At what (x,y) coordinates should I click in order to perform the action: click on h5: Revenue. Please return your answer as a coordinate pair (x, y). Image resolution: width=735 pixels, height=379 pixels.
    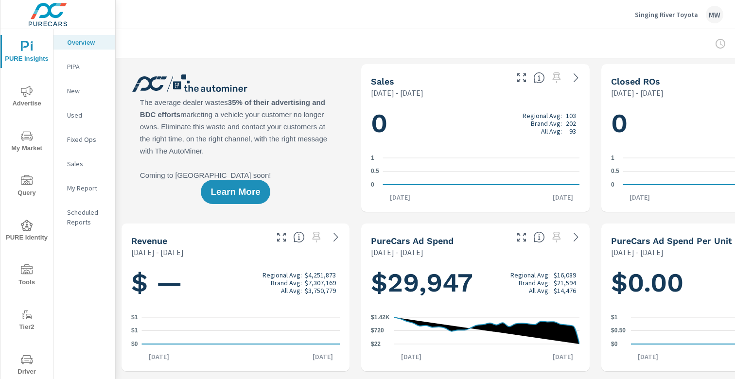
    Looking at the image, I should click on (149, 241).